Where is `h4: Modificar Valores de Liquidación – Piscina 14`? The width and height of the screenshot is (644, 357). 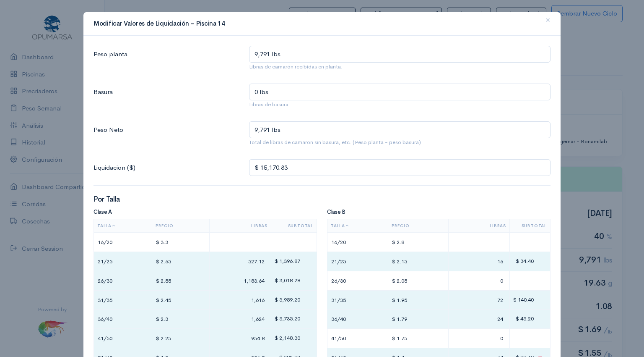
h4: Modificar Valores de Liquidación – Piscina 14 is located at coordinates (159, 24).